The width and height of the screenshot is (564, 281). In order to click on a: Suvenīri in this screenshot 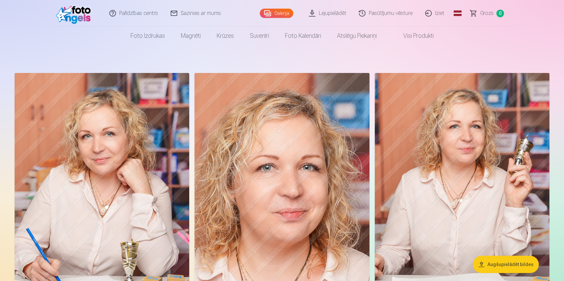, I will do `click(259, 36)`.